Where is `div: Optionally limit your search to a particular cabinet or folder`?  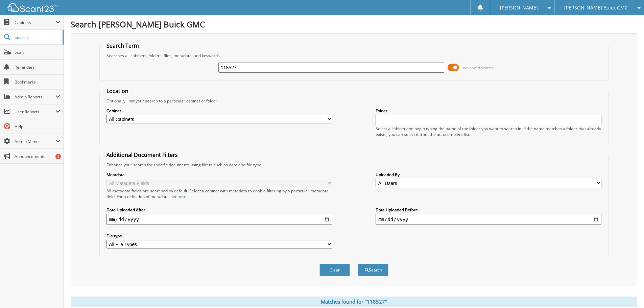 div: Optionally limit your search to a particular cabinet or folder is located at coordinates (354, 101).